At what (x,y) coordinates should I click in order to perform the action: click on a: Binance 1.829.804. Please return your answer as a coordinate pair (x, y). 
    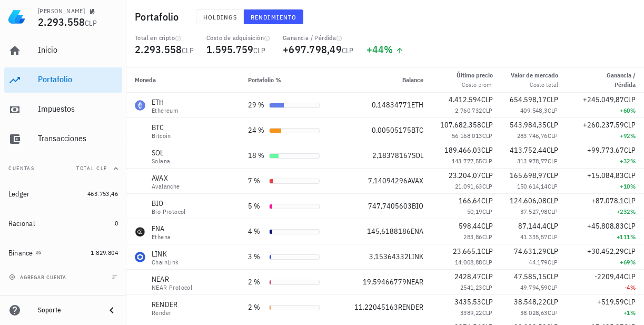
    Looking at the image, I should click on (63, 253).